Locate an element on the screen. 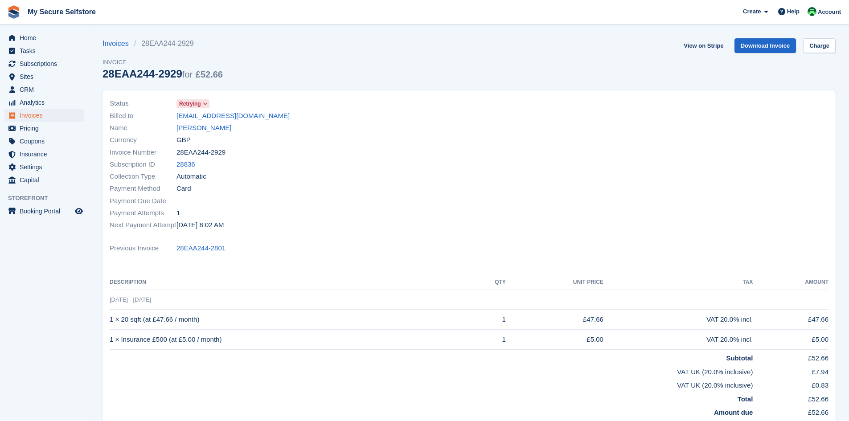 Image resolution: width=849 pixels, height=421 pixels. span: Status is located at coordinates (143, 103).